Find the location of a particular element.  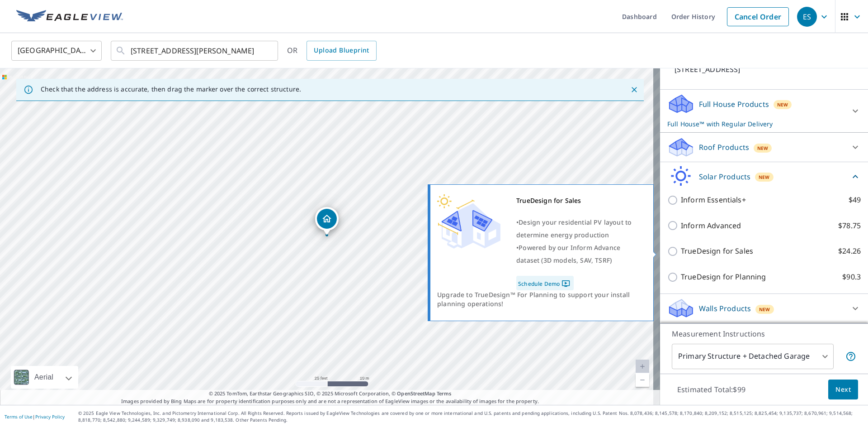

button: Next is located at coordinates (843, 389).